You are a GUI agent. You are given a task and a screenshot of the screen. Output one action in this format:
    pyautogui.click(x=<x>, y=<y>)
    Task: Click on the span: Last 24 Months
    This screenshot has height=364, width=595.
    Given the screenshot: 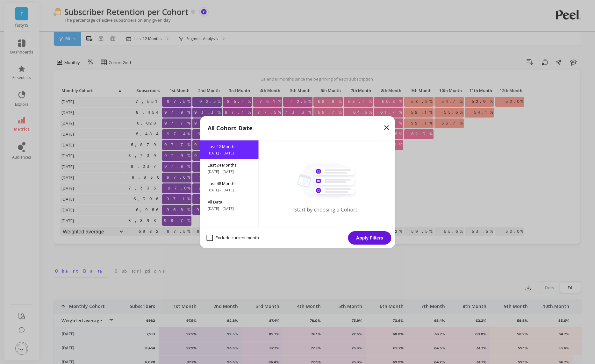 What is the action you would take?
    pyautogui.click(x=229, y=165)
    